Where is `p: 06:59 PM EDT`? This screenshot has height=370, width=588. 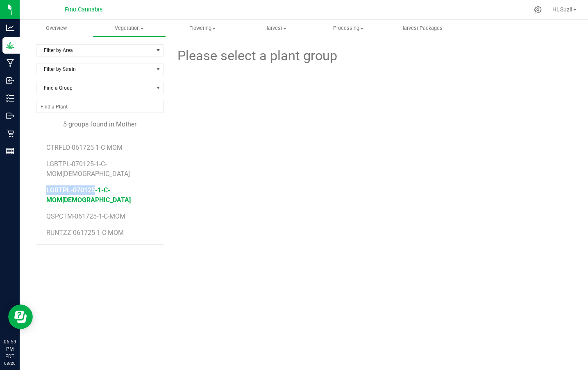 p: 06:59 PM EDT is located at coordinates (10, 349).